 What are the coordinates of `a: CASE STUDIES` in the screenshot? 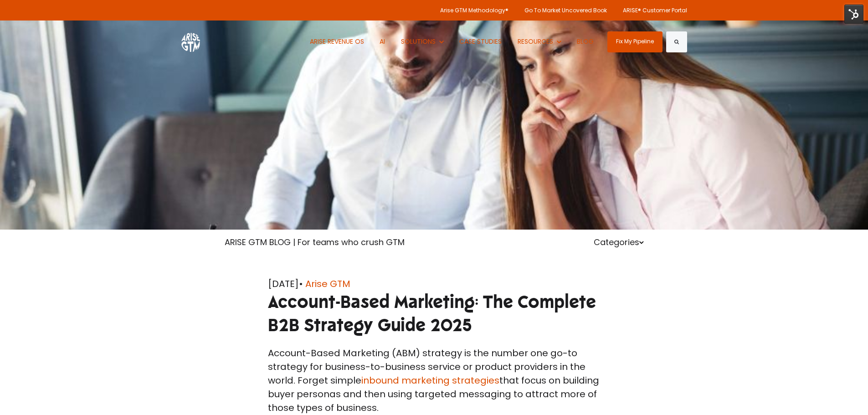 It's located at (480, 41).